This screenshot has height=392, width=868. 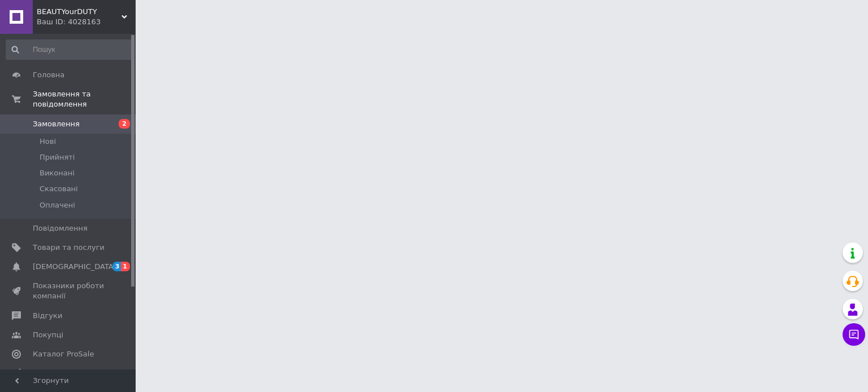 I want to click on span: 2, so click(x=124, y=123).